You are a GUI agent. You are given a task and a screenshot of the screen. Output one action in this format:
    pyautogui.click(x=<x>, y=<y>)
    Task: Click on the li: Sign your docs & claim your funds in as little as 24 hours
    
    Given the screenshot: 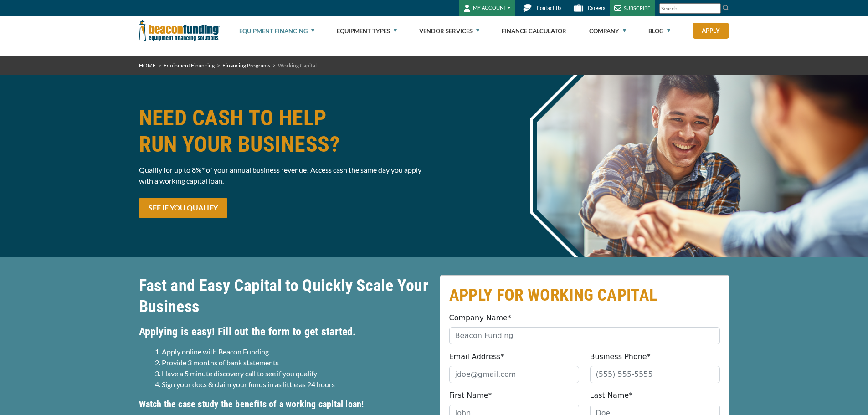 What is the action you would take?
    pyautogui.click(x=295, y=385)
    